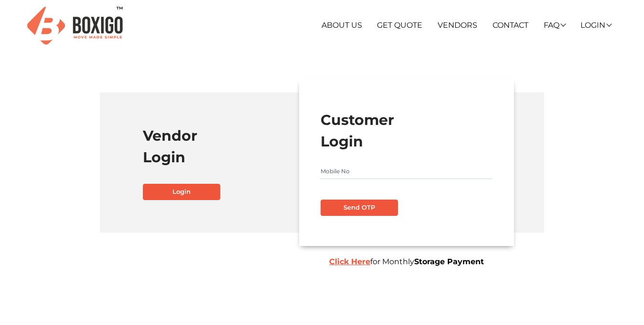 Image resolution: width=644 pixels, height=325 pixels. I want to click on div: for Monthly, so click(458, 262).